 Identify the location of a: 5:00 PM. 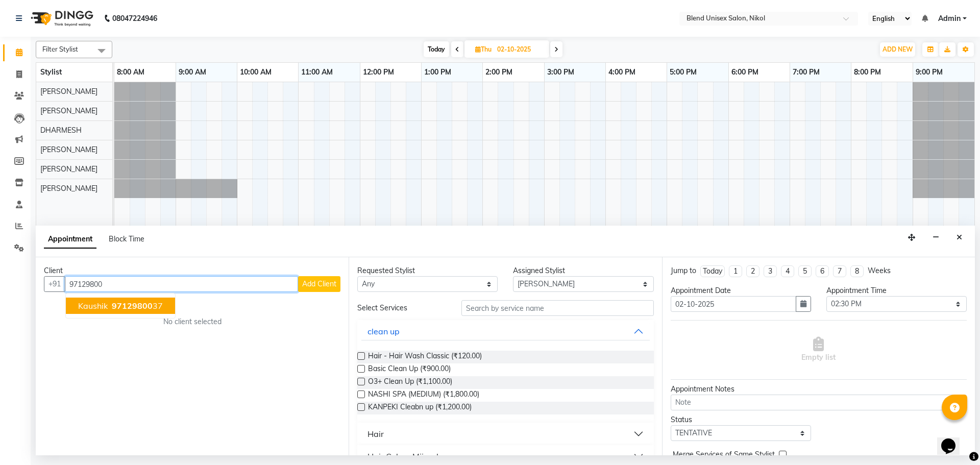
(684, 72).